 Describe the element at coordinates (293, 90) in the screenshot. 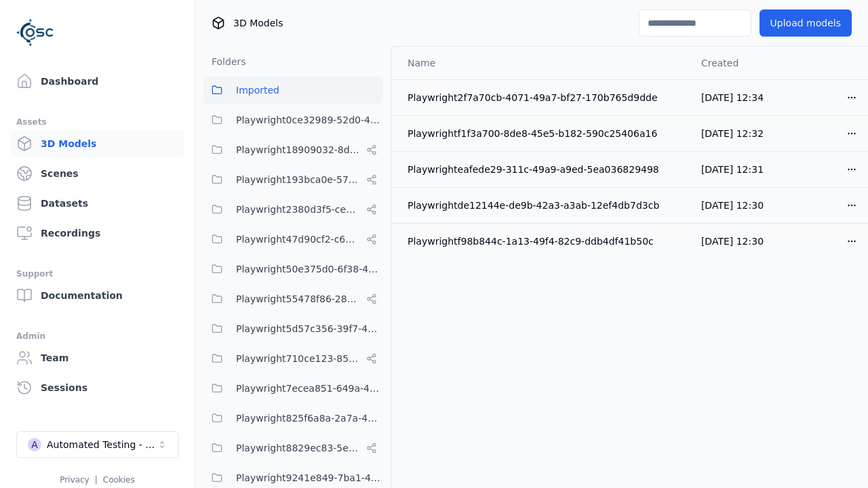

I see `button: Imported` at that location.